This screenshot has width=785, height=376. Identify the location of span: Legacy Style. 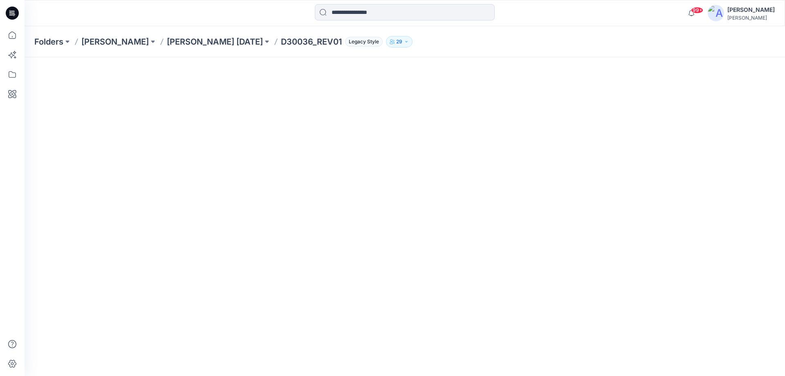
(364, 42).